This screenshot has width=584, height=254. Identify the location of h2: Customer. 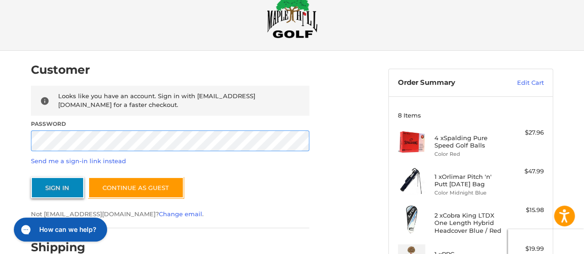
(60, 70).